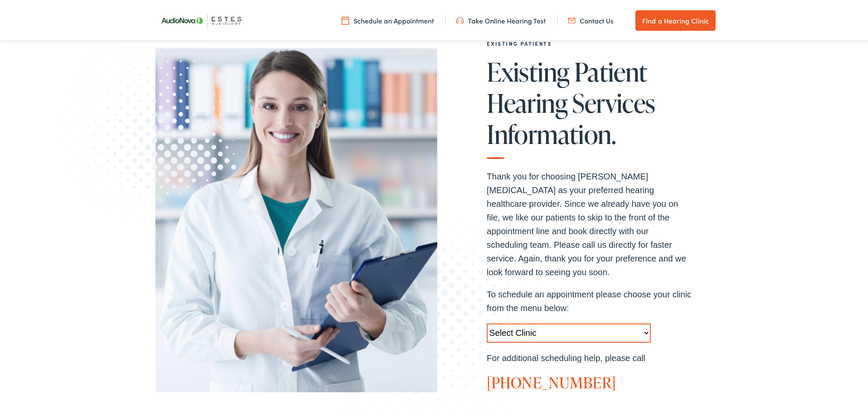  What do you see at coordinates (501, 19) in the screenshot?
I see `a: Take Online Hearing Test` at bounding box center [501, 19].